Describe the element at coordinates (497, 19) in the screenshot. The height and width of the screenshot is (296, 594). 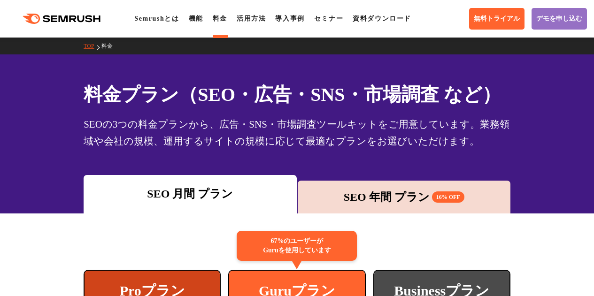
I see `span: 無料トライアル` at that location.